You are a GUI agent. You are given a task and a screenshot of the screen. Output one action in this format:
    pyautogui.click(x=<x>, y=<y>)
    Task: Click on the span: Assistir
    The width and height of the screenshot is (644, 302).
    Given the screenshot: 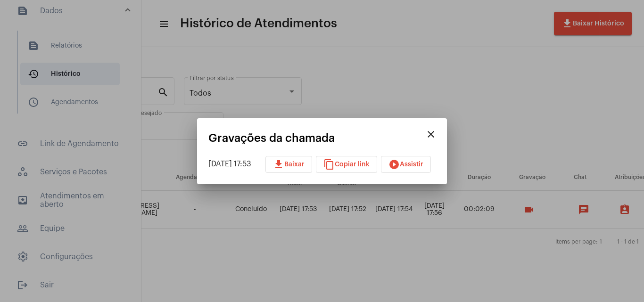 What is the action you would take?
    pyautogui.click(x=406, y=164)
    